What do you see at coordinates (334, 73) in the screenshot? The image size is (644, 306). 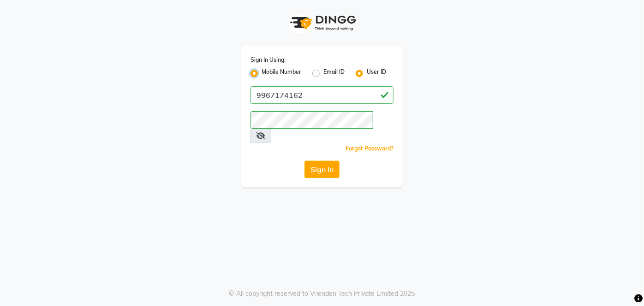 I see `label: Email ID` at bounding box center [334, 73].